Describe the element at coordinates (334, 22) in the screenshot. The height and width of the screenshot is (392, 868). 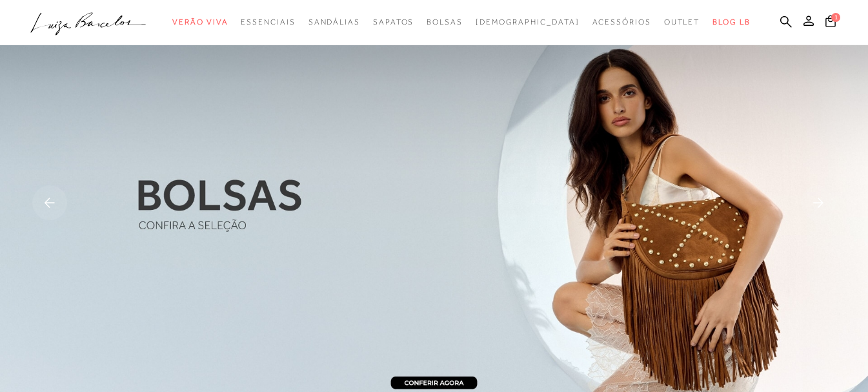
I see `span: Sandálias` at that location.